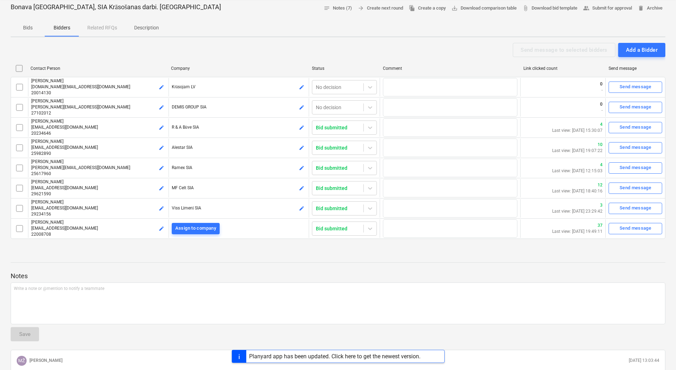 The image size is (676, 370). What do you see at coordinates (525, 8) in the screenshot?
I see `span: attach_file` at bounding box center [525, 8].